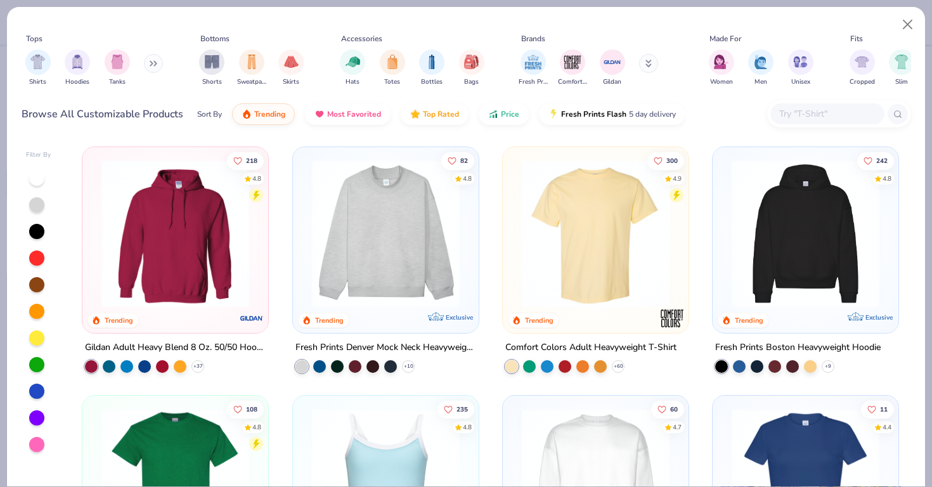  I want to click on img: Tanks Image, so click(117, 62).